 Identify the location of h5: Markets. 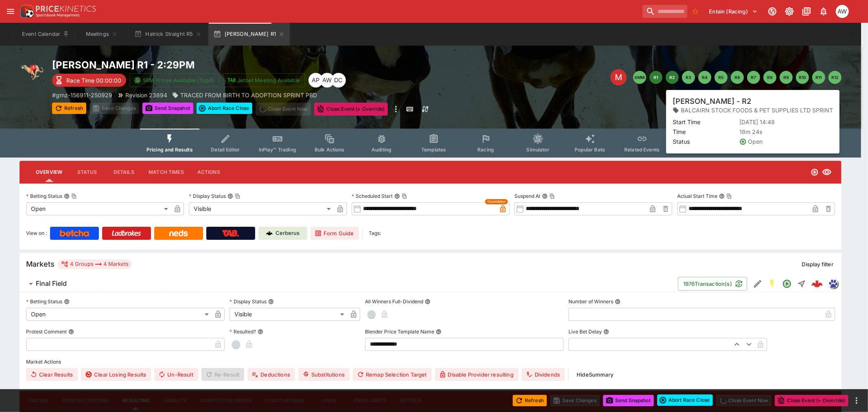
(41, 264).